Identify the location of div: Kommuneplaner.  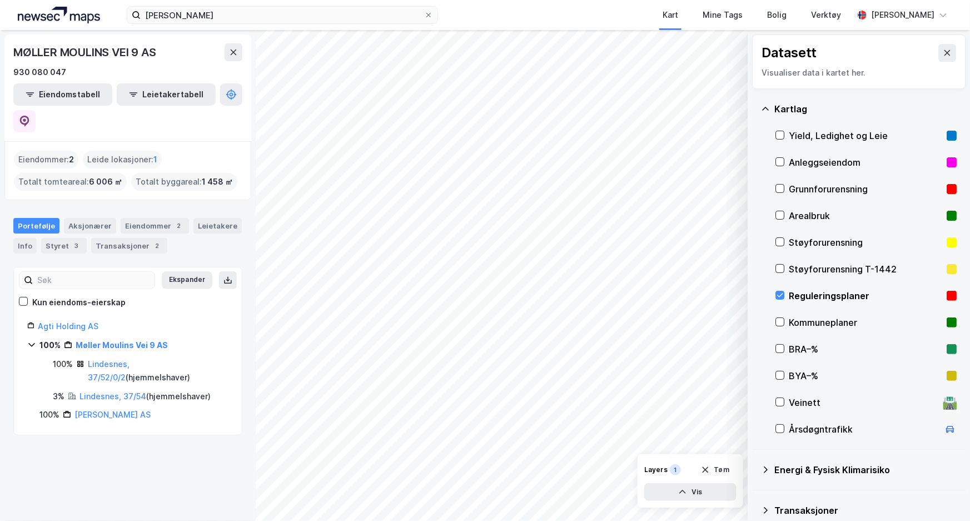
(866, 322).